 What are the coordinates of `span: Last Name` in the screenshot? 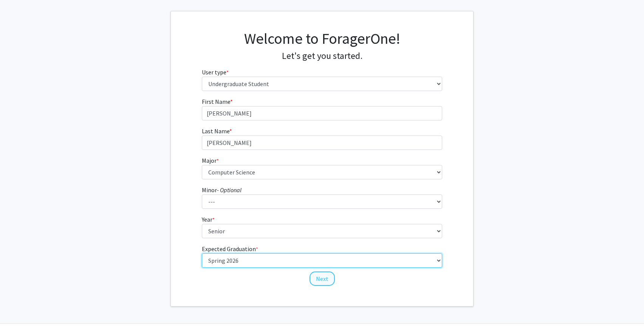 It's located at (216, 131).